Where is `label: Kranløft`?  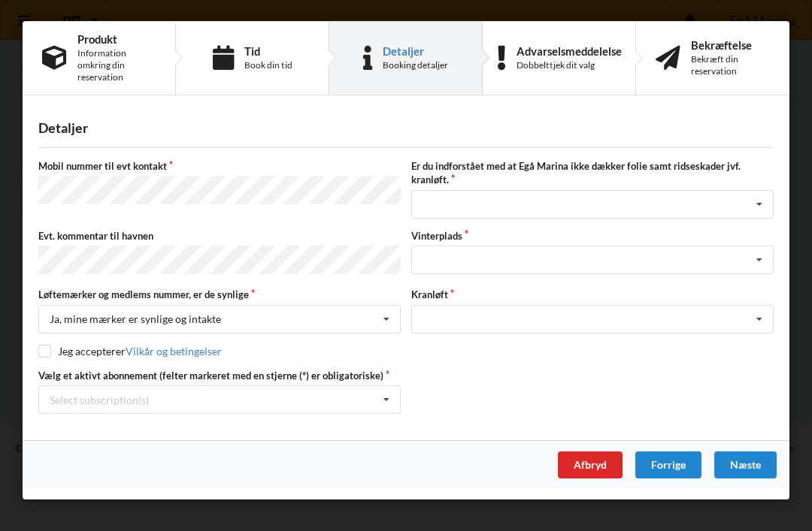 label: Kranløft is located at coordinates (593, 294).